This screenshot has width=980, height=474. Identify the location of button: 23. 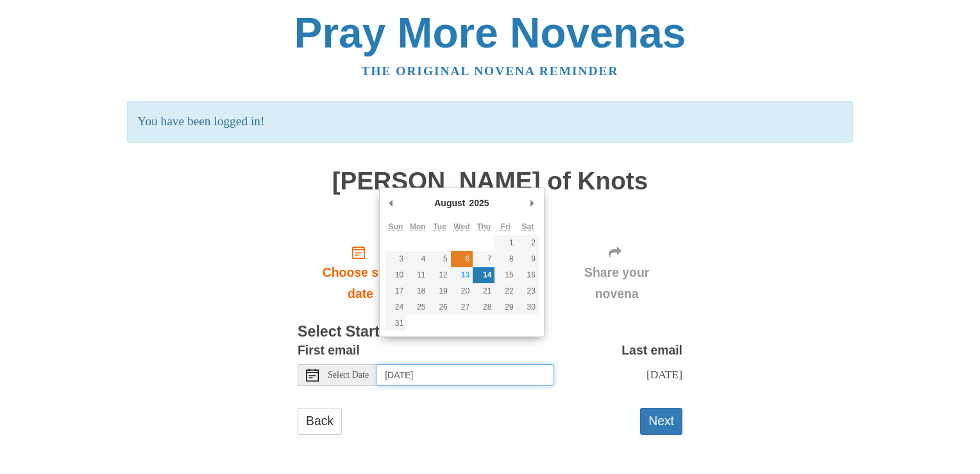
(528, 291).